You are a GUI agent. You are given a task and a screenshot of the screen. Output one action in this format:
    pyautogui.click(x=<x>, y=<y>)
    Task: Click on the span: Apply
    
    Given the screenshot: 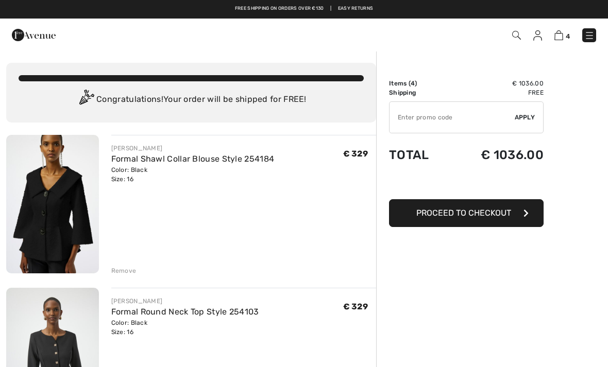 What is the action you would take?
    pyautogui.click(x=525, y=117)
    